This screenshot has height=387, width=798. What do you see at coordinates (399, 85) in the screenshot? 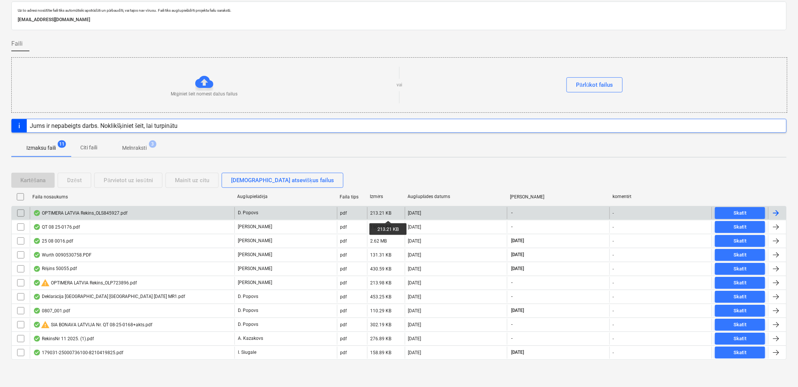
I see `p: vai` at bounding box center [399, 85].